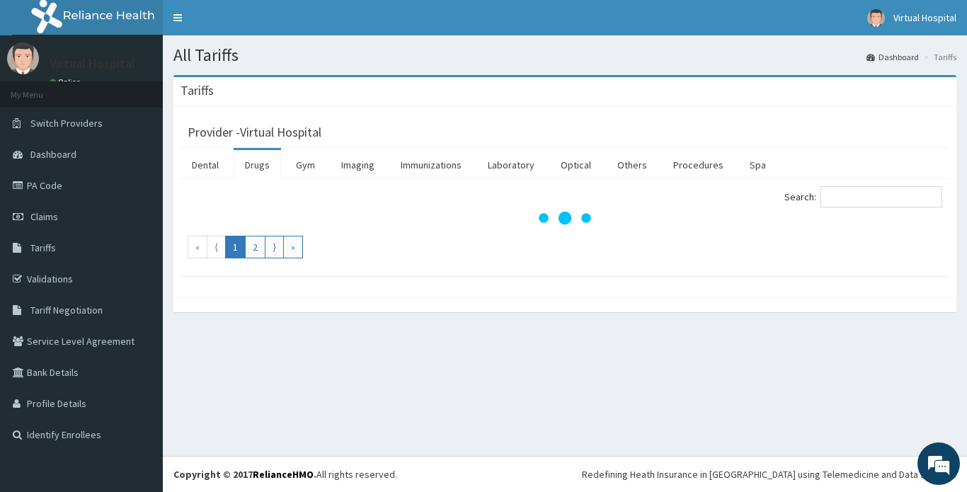 The width and height of the screenshot is (967, 492). I want to click on a: Go to previous page, so click(216, 247).